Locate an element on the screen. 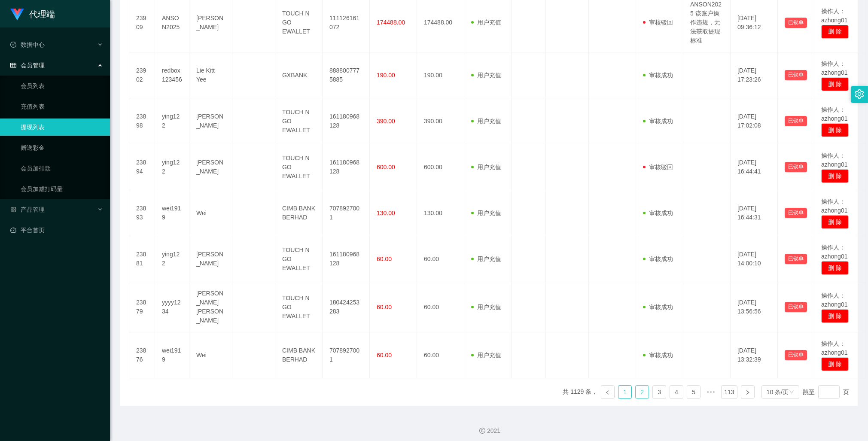 Image resolution: width=868 pixels, height=441 pixels. a: 1 is located at coordinates (625, 392).